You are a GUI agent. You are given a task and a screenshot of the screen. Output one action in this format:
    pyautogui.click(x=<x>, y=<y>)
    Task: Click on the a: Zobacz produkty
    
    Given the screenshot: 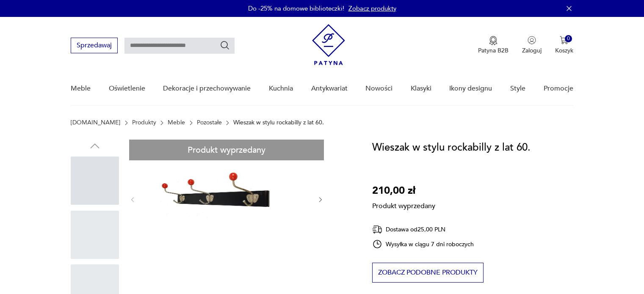 What is the action you would take?
    pyautogui.click(x=372, y=9)
    